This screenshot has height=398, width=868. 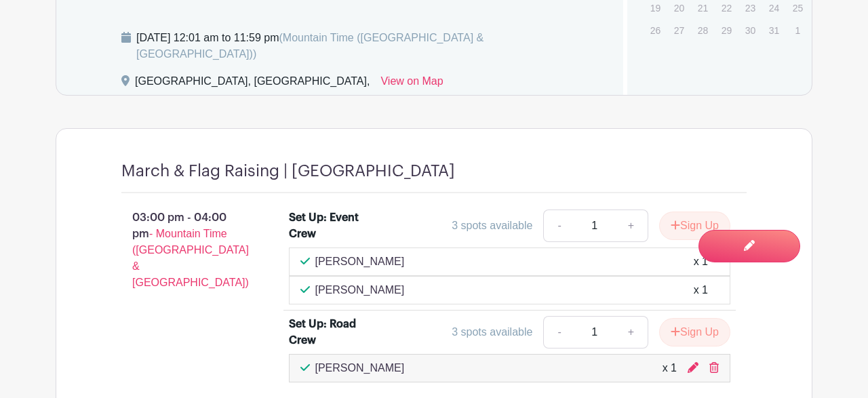 I want to click on p: 26, so click(x=655, y=30).